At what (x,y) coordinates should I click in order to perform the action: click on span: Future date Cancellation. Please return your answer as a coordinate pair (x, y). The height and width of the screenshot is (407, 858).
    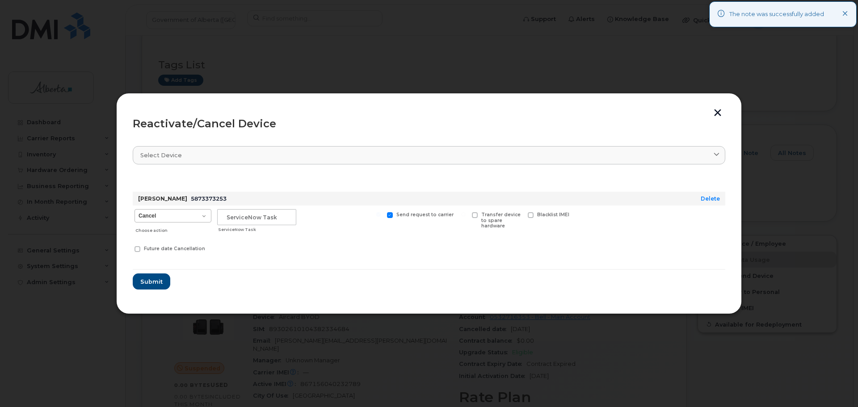
    Looking at the image, I should click on (174, 248).